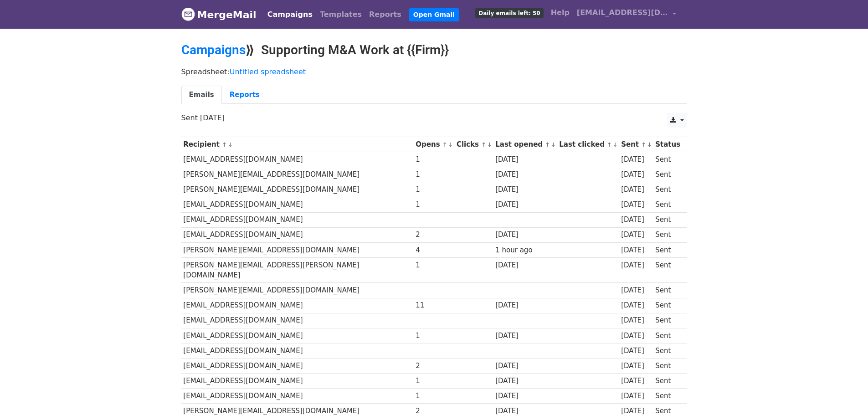 Image resolution: width=868 pixels, height=415 pixels. I want to click on a: Help, so click(560, 13).